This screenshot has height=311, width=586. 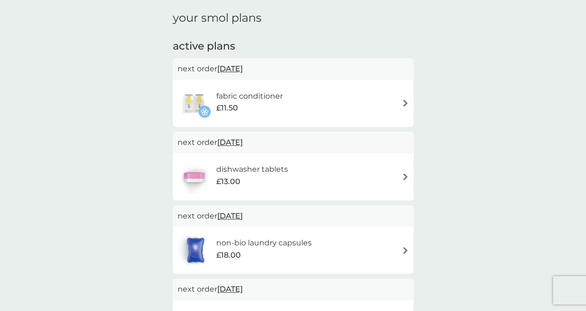 What do you see at coordinates (228, 255) in the screenshot?
I see `span: £18.00` at bounding box center [228, 255].